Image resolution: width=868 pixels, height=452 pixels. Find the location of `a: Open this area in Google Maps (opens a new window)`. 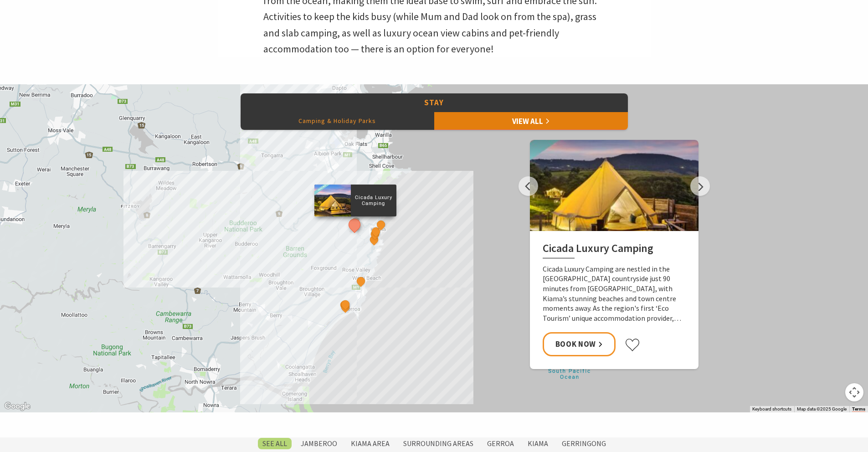

a: Open this area in Google Maps (opens a new window) is located at coordinates (17, 407).